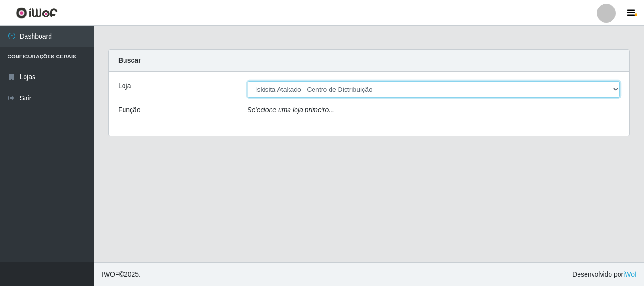  What do you see at coordinates (630, 274) in the screenshot?
I see `a: iWof` at bounding box center [630, 274].